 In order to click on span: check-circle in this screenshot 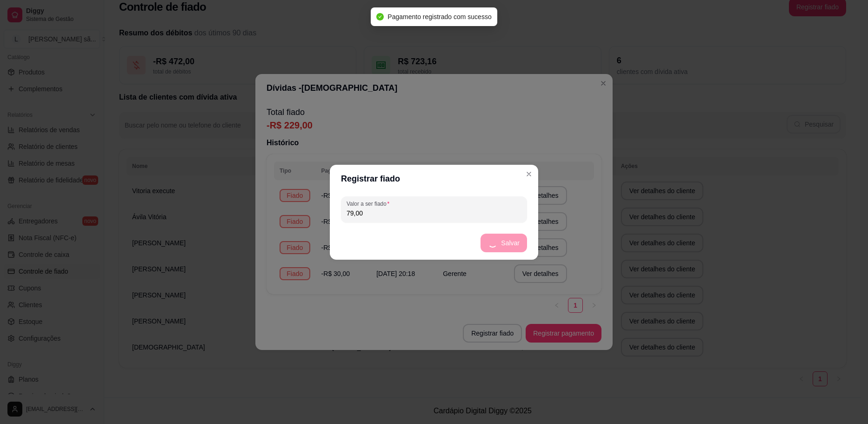, I will do `click(380, 17)`.